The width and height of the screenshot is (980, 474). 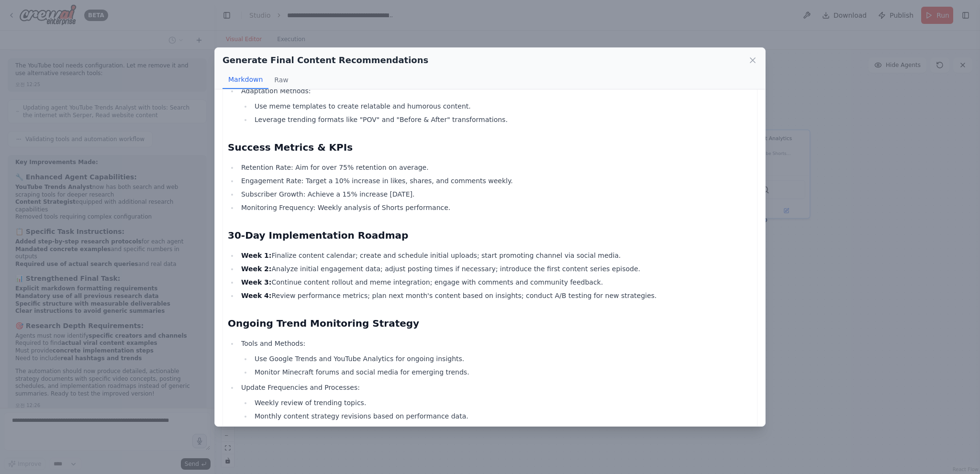 What do you see at coordinates (495, 256) in the screenshot?
I see `li: Finalize content calendar; create and schedule initial uploads; start promoting channel via socia...` at bounding box center [495, 256].